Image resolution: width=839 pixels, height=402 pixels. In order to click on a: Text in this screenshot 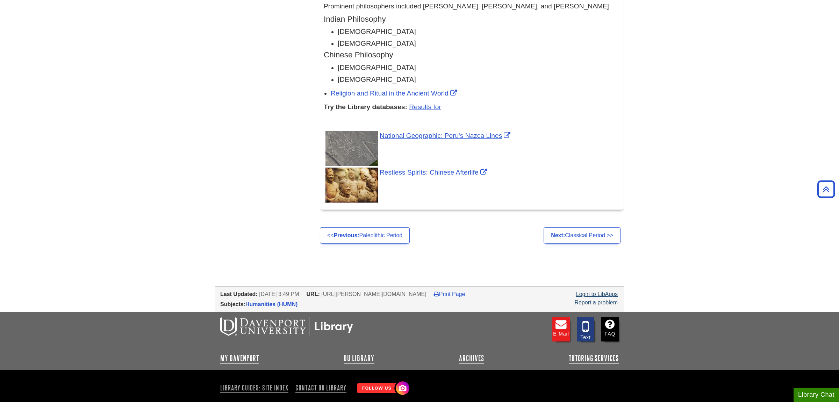, I will do `click(585, 329)`.